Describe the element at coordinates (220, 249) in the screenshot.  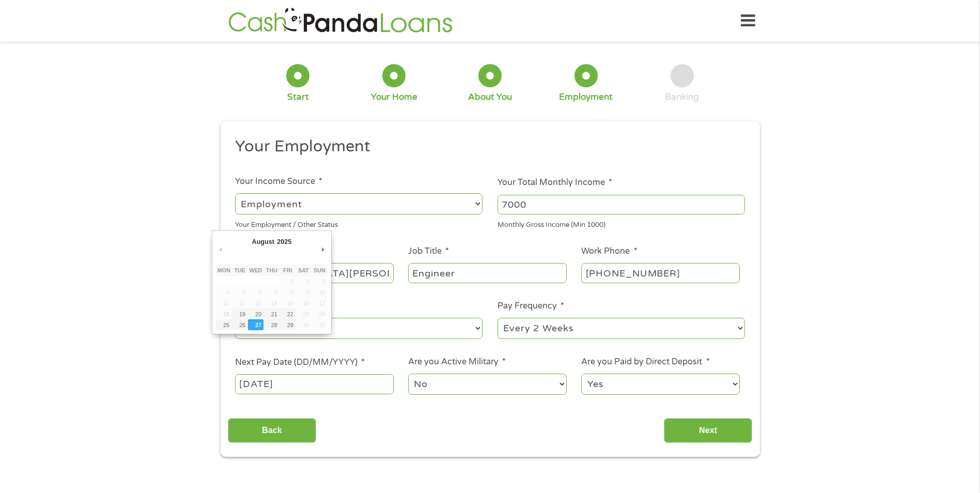
I see `button: Previous Month` at that location.